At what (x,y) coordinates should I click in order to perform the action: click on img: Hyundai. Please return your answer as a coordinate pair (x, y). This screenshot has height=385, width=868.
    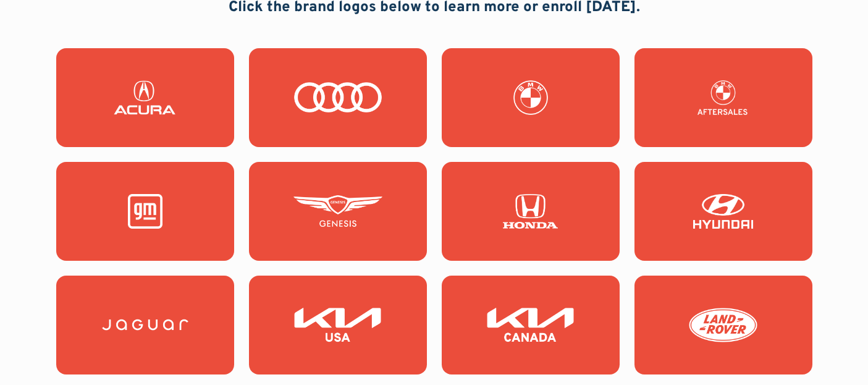
    Looking at the image, I should click on (724, 211).